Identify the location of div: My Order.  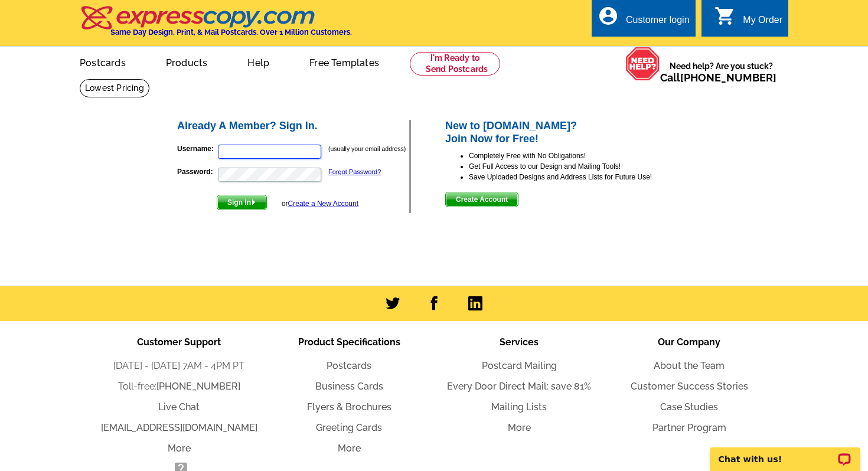
(762, 23).